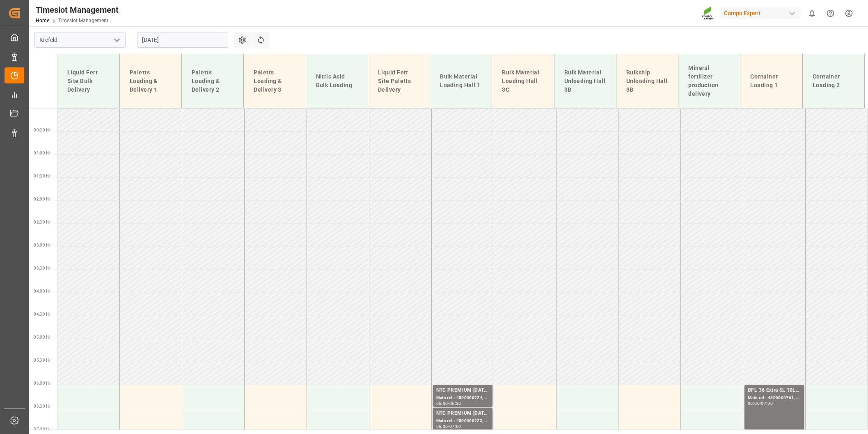 Image resolution: width=868 pixels, height=434 pixels. What do you see at coordinates (213, 81) in the screenshot?
I see `div: Paletts Loading & Delivery 2` at bounding box center [213, 81].